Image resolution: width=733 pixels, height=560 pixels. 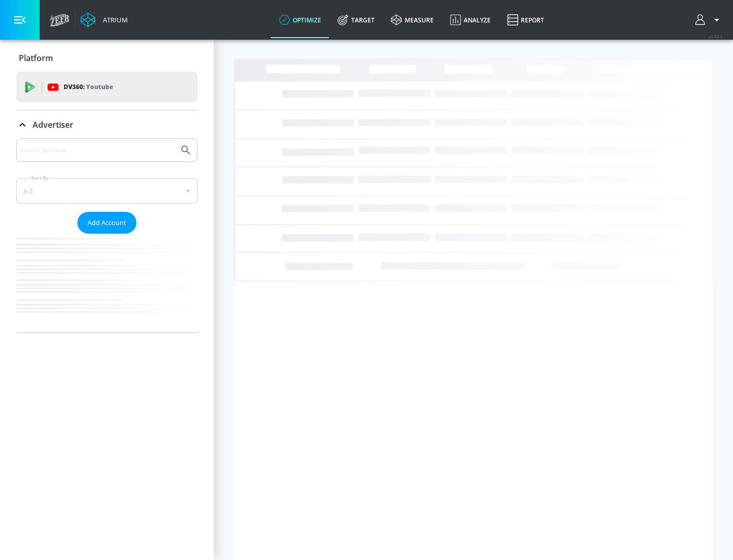 I want to click on div: Atrium, so click(x=113, y=20).